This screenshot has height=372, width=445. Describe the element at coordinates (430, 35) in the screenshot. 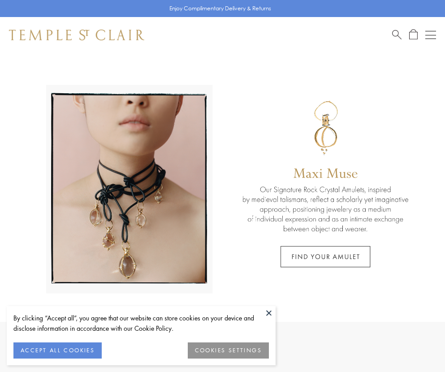

I see `button: Open navigation` at that location.